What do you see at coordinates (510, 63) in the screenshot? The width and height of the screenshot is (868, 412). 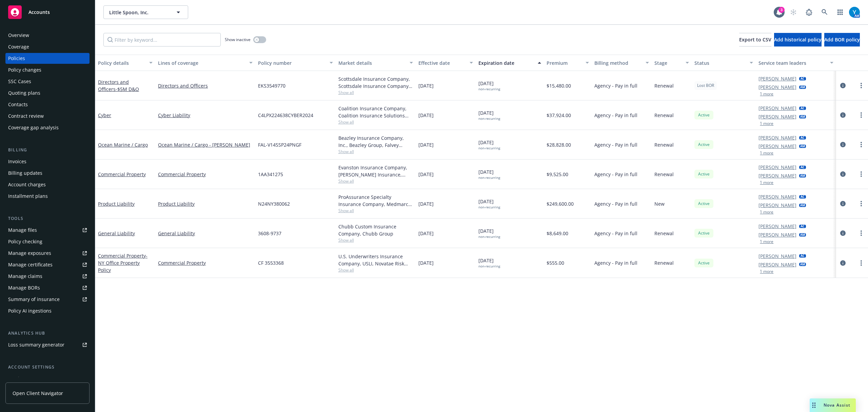 I see `button: Expiration date` at bounding box center [510, 63].